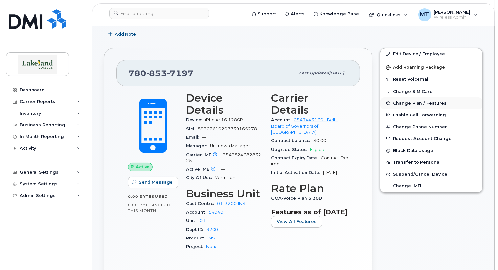  Describe the element at coordinates (431, 186) in the screenshot. I see `button: Change IMEI` at that location.